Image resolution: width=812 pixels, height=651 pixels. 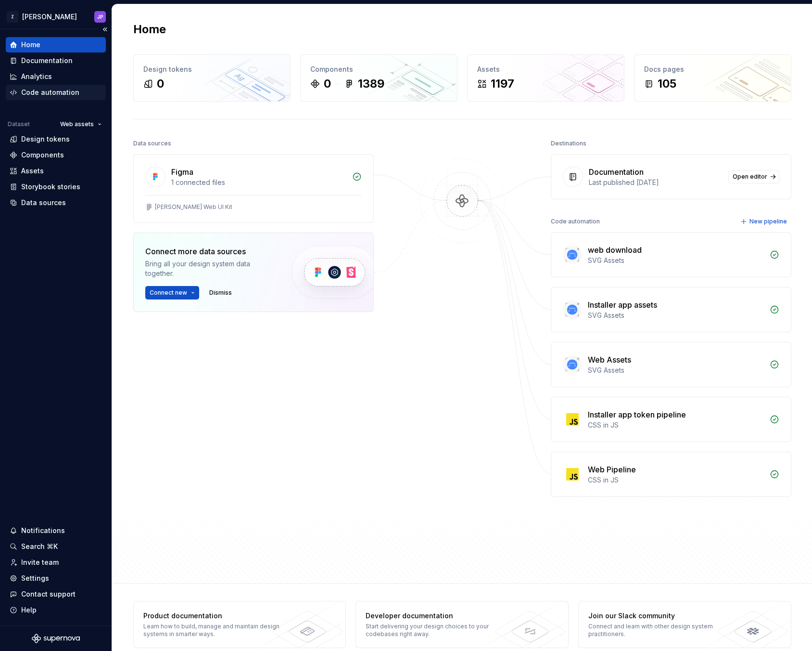 I want to click on a: Product documentationLearn how to build, manage and maintain design systems in smarter ways., so click(x=240, y=625).